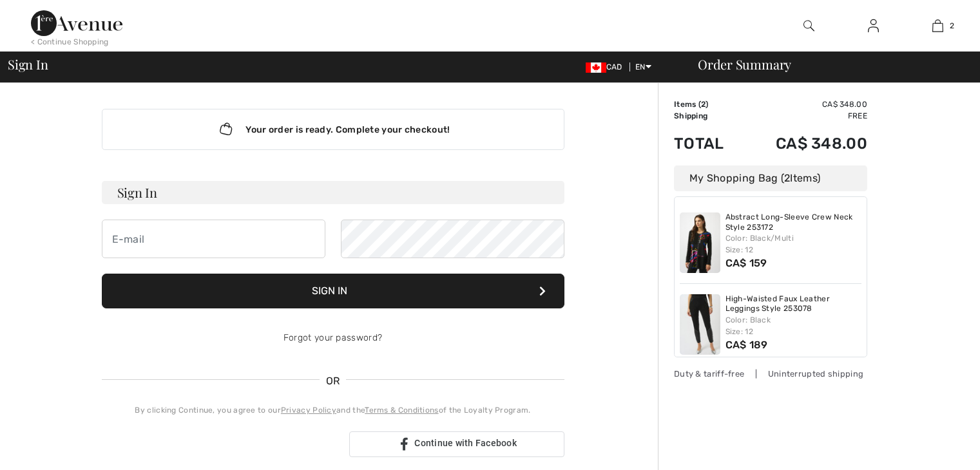  I want to click on td: Total, so click(708, 143).